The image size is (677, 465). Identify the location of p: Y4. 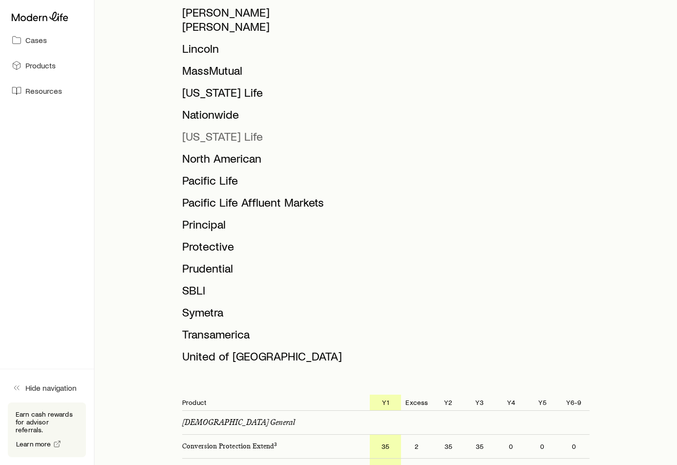
(511, 403).